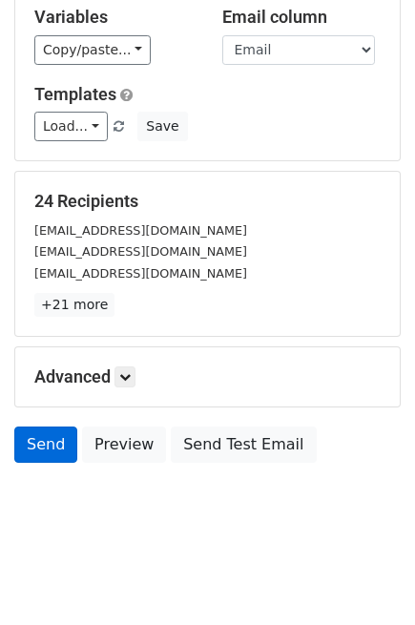  What do you see at coordinates (75, 94) in the screenshot?
I see `a: Templates` at bounding box center [75, 94].